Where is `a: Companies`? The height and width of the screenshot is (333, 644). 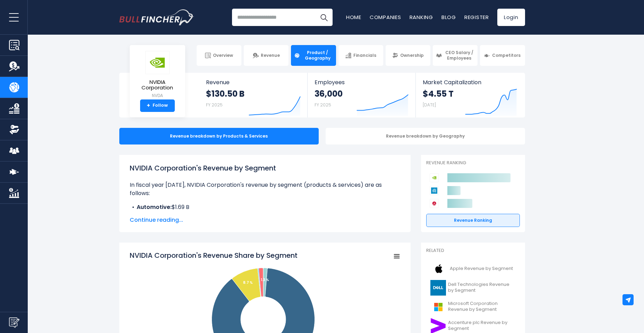 a: Companies is located at coordinates (385, 17).